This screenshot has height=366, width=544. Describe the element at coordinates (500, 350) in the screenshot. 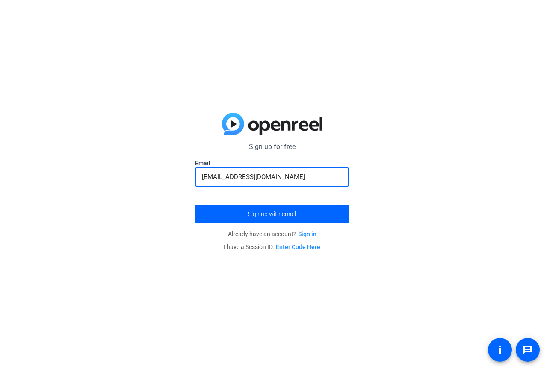

I see `mat-icon: accessibility` at that location.